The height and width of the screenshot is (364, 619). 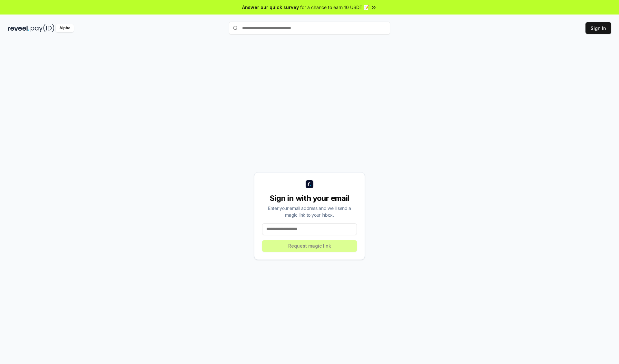 I want to click on button: Sign In, so click(x=599, y=28).